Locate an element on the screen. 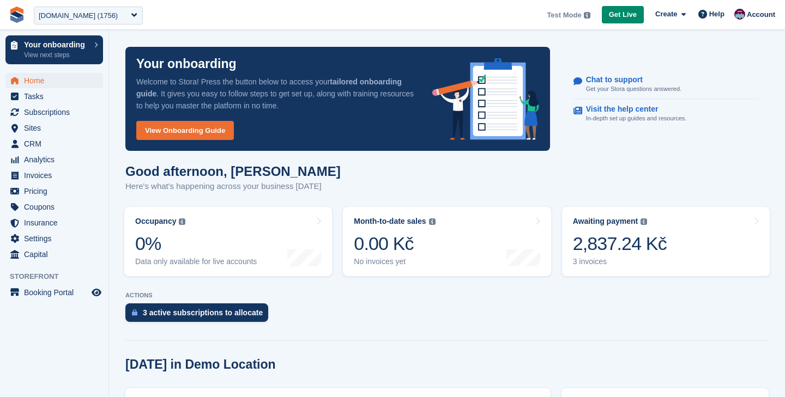 The width and height of the screenshot is (785, 397). div: 2,837.24 Kč is located at coordinates (620, 244).